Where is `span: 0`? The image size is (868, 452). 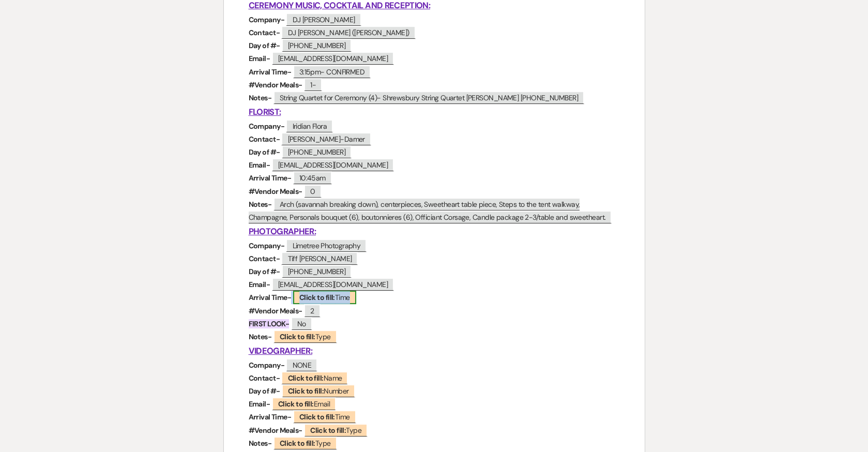 span: 0 is located at coordinates (312, 191).